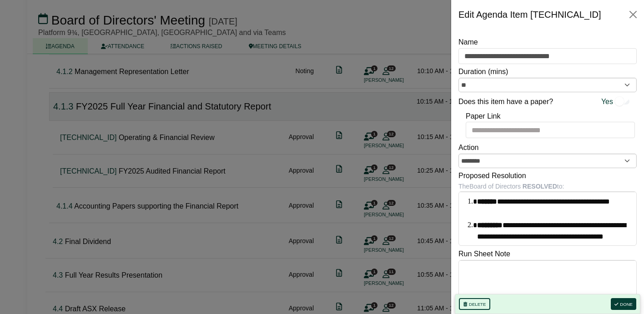 Image resolution: width=644 pixels, height=314 pixels. Describe the element at coordinates (540, 186) in the screenshot. I see `b: RESOLVED` at that location.